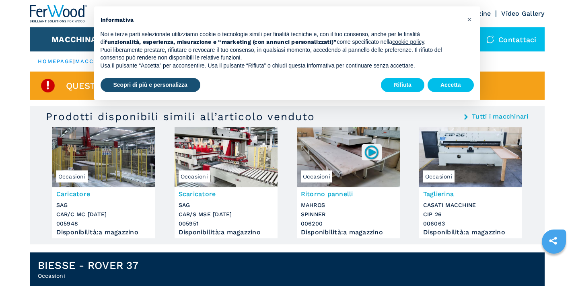  Describe the element at coordinates (104, 194) in the screenshot. I see `h3: Caricatore` at that location.